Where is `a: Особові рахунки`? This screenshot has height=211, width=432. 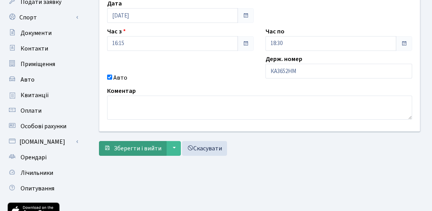 a: Особові рахунки is located at coordinates (43, 126).